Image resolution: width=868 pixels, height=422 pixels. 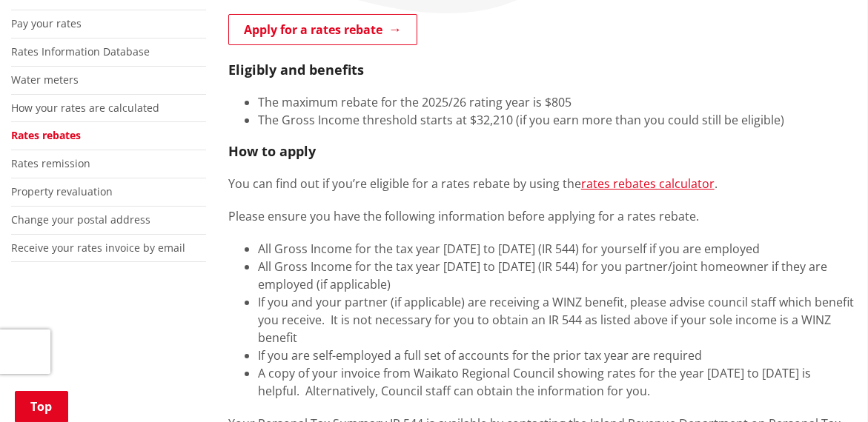 I want to click on a: Apply for a rates rebate, so click(x=323, y=29).